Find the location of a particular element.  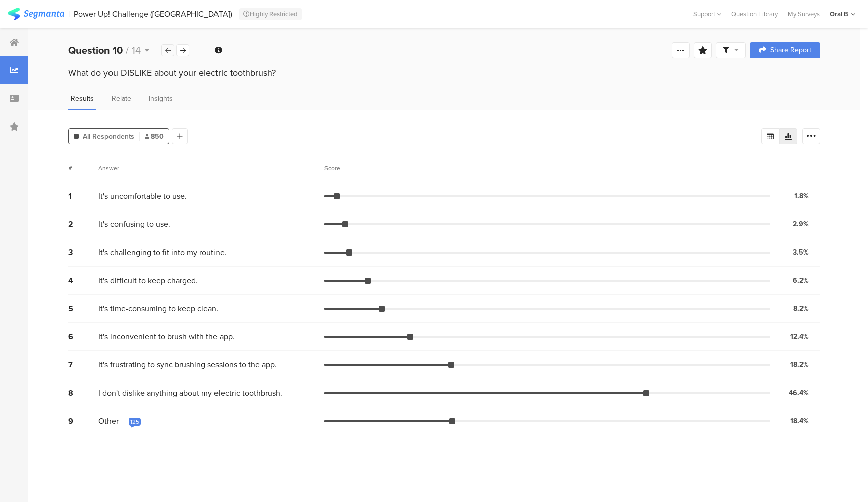

span: Share Report is located at coordinates (790, 50).